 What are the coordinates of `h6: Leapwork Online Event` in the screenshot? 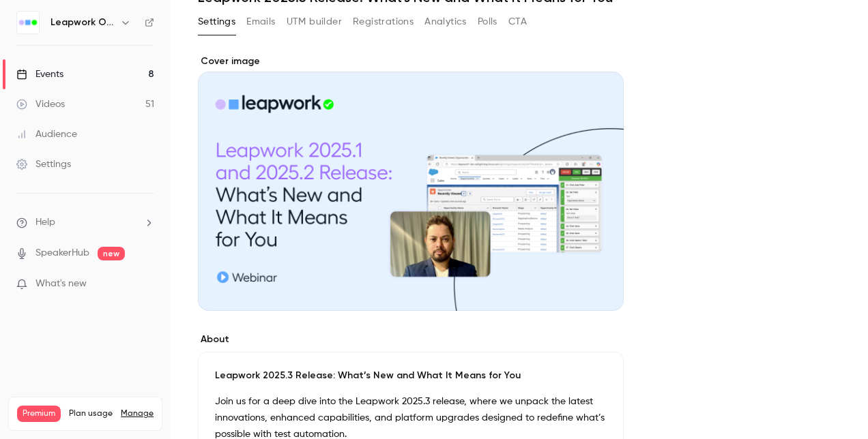 It's located at (83, 23).